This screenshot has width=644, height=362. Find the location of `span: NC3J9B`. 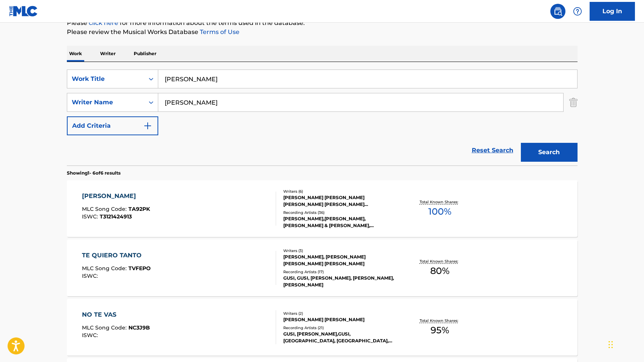

span: NC3J9B is located at coordinates (139, 328).